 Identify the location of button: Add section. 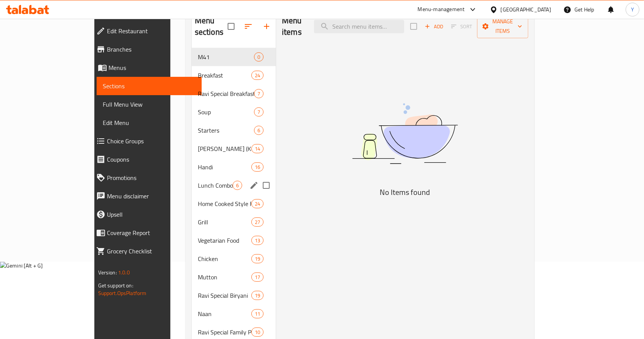
(266, 26).